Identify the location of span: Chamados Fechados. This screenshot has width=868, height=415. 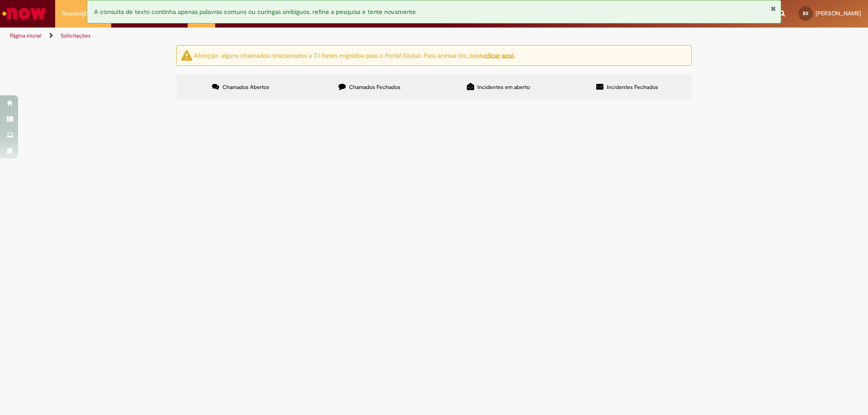
(375, 87).